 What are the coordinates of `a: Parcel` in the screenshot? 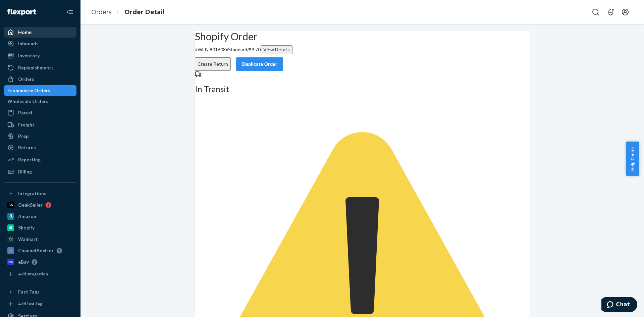 It's located at (40, 113).